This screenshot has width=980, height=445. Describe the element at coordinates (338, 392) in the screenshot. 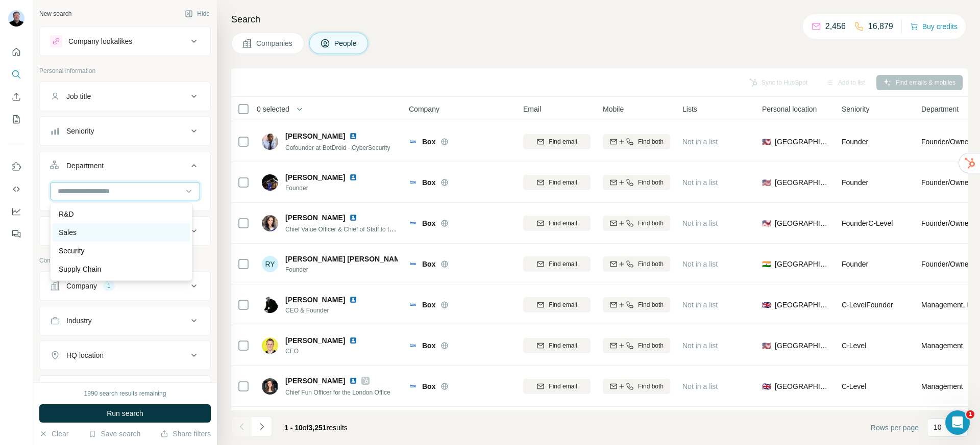

I see `span: Chief Fun Officer for the London Office` at that location.